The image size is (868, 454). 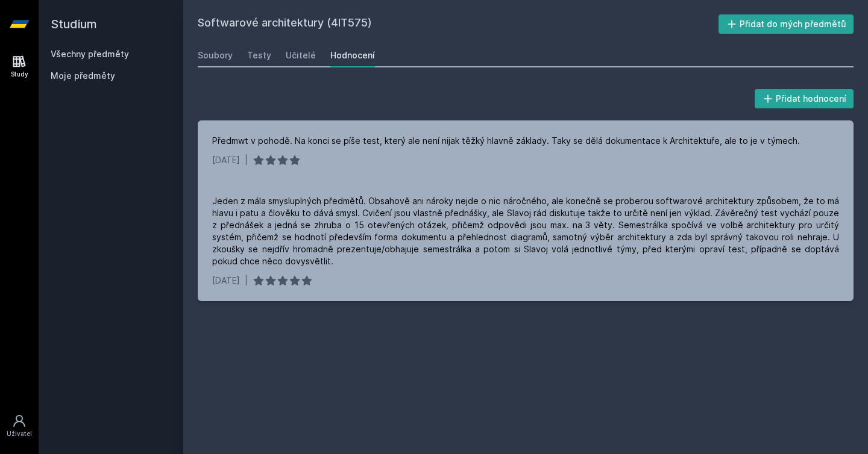 What do you see at coordinates (505, 141) in the screenshot?
I see `div: Předmwt v pohodě. Na konci se píše test, který ale není nijak těžký hlavně základy. Taky se dělá ...` at bounding box center [505, 141].